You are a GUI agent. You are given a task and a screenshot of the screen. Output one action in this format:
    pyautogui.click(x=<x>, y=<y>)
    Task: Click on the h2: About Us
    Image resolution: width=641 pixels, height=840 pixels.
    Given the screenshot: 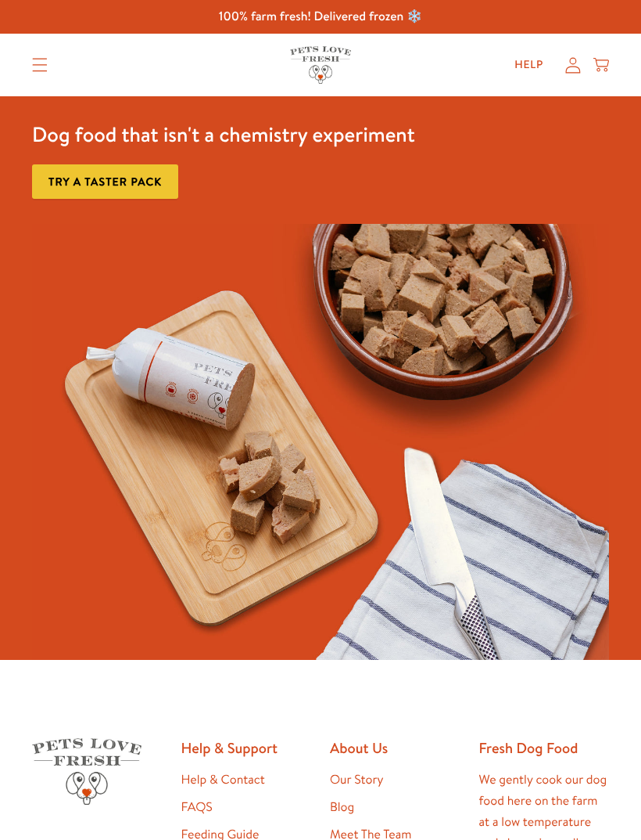 What is the action you would take?
    pyautogui.click(x=395, y=748)
    